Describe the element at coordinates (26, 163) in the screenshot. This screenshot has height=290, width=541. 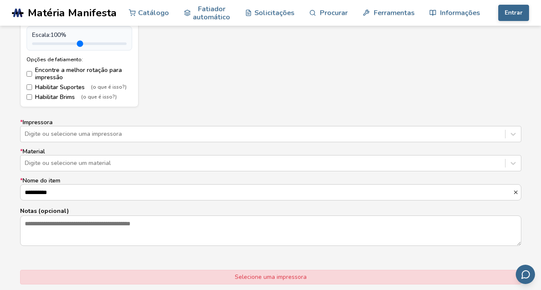
I see `input: *MaterialDigite ou selecione um material` at that location.